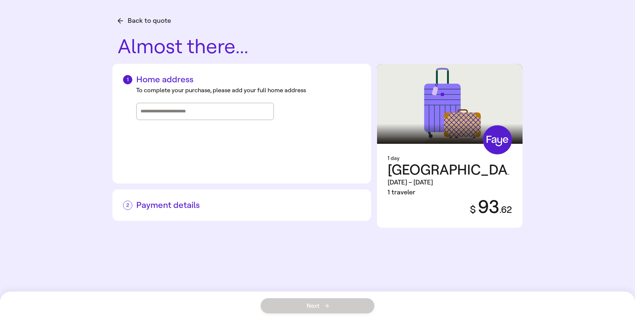 The image size is (635, 320). What do you see at coordinates (317, 306) in the screenshot?
I see `span: Next` at bounding box center [317, 306].